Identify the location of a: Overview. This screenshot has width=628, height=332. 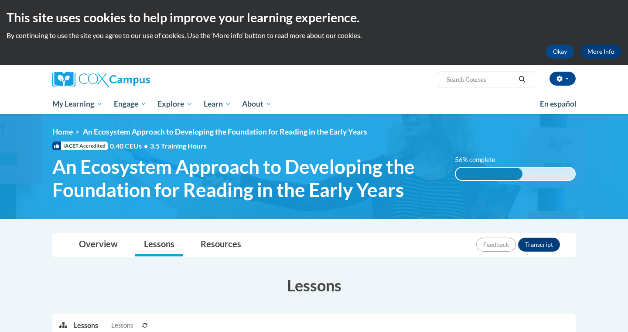
(98, 244).